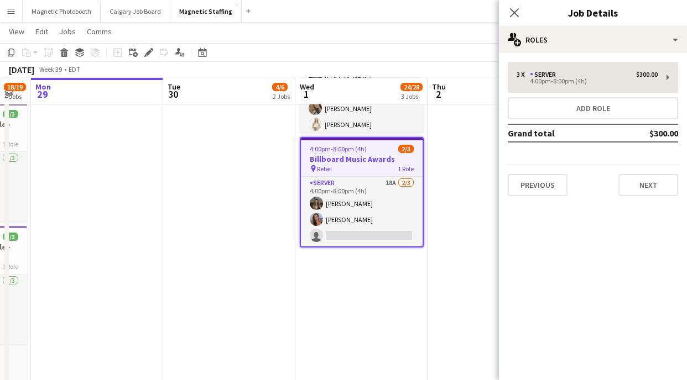 Image resolution: width=687 pixels, height=380 pixels. Describe the element at coordinates (646, 75) in the screenshot. I see `div: $300.00` at that location.